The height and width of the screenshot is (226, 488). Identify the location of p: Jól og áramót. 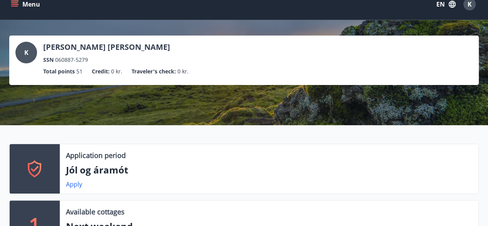
(269, 170).